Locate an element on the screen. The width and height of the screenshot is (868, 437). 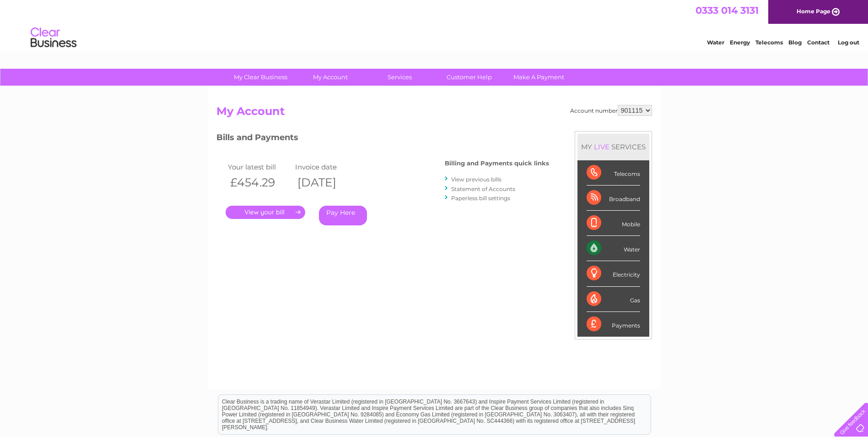
th: £454.29 is located at coordinates (260, 182).